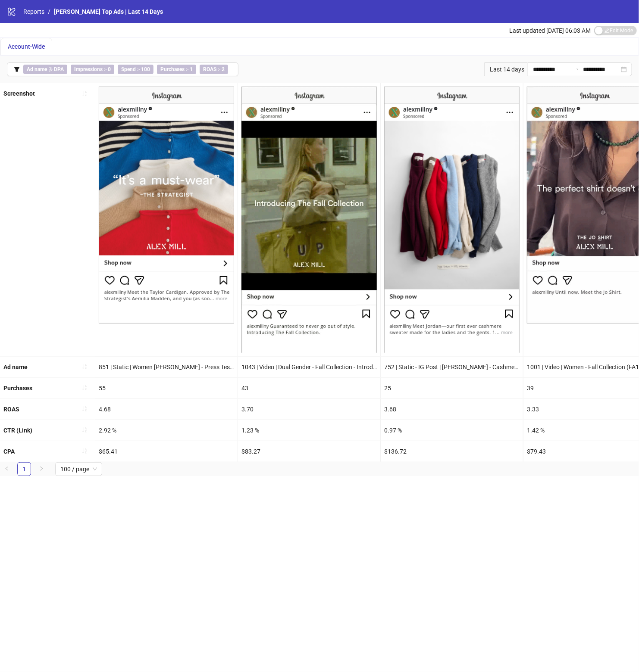 This screenshot has height=672, width=639. I want to click on div: Last 14 days, so click(505, 69).